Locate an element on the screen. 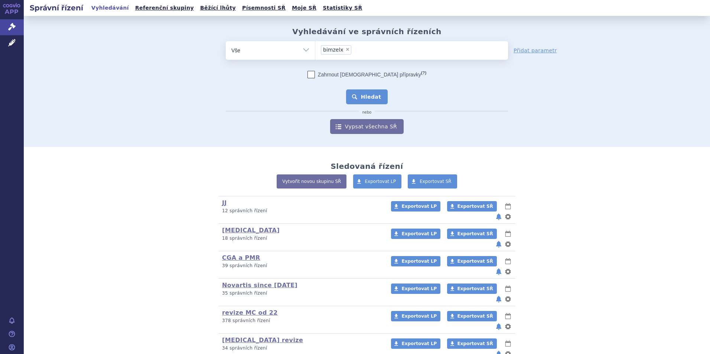  p: 35 správních řízení is located at coordinates (302, 293).